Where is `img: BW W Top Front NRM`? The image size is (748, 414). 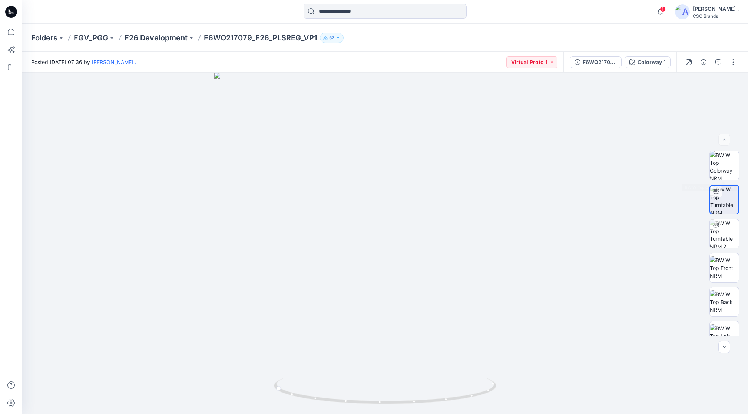 img: BW W Top Front NRM is located at coordinates (724, 268).